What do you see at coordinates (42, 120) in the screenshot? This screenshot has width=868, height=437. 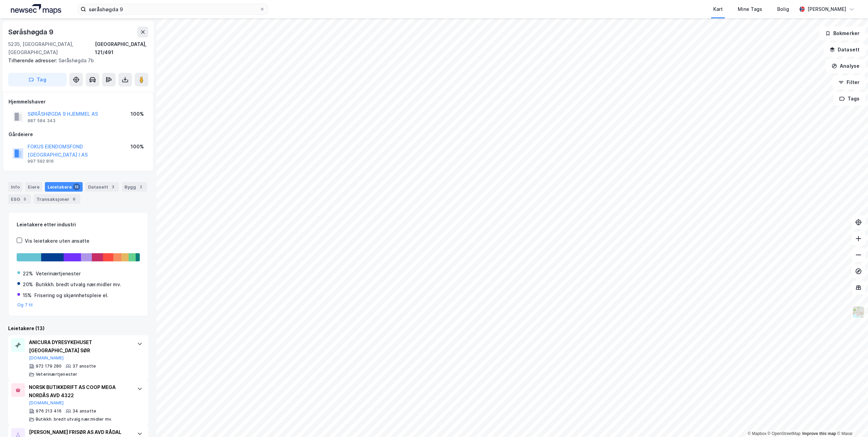 I see `div: 987 584 343` at bounding box center [42, 120].